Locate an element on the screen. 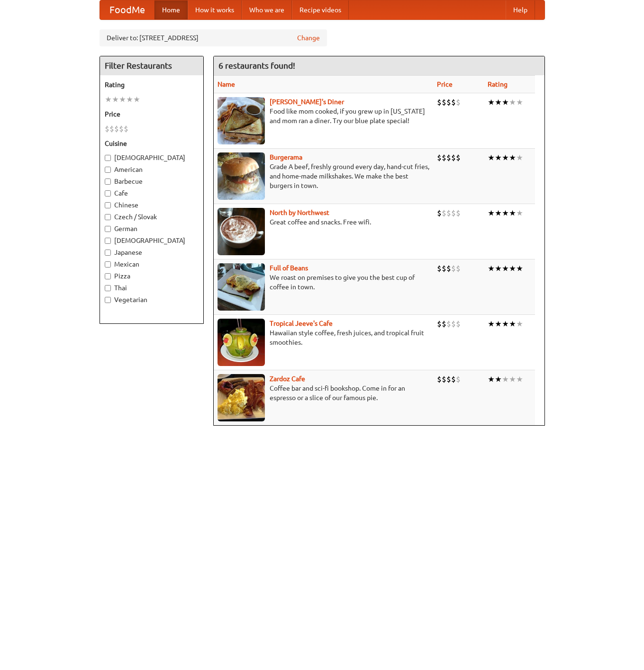 The height and width of the screenshot is (670, 644). img: zardoz.jpg is located at coordinates (241, 398).